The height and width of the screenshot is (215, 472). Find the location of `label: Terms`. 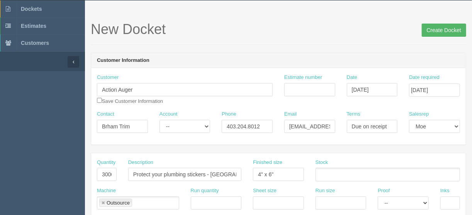

label: Terms is located at coordinates (353, 114).